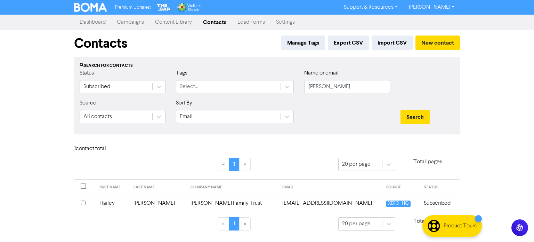 The width and height of the screenshot is (534, 242). What do you see at coordinates (440, 187) in the screenshot?
I see `th: STATUS` at bounding box center [440, 187].